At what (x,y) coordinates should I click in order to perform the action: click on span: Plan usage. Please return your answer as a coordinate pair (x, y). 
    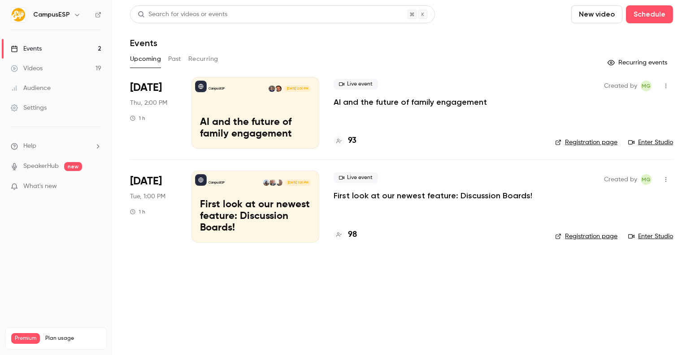
    Looking at the image, I should click on (73, 339).